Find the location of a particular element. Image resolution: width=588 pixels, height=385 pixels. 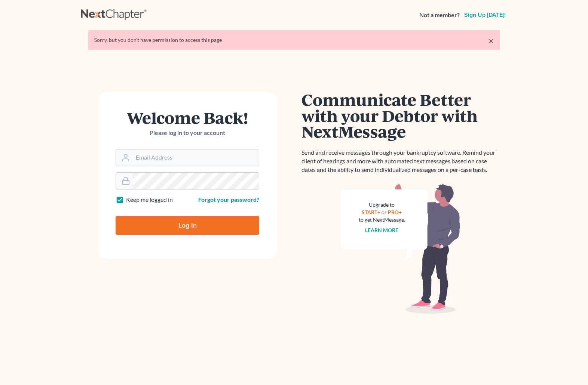

h1: Communicate Better with your Debtor with NextMessage is located at coordinates (400, 115).